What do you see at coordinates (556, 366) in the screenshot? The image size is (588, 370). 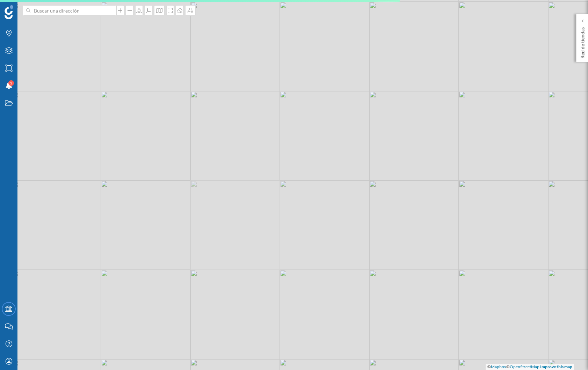 I see `a: Improve this map` at bounding box center [556, 366].